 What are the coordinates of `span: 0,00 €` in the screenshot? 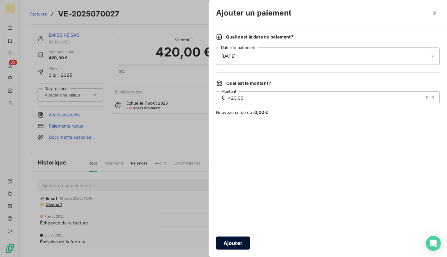 It's located at (261, 112).